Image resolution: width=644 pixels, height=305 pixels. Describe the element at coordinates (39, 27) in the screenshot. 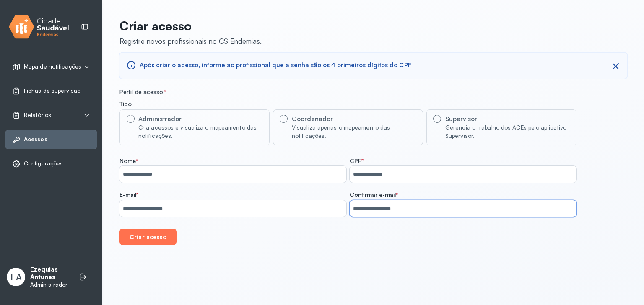

I see `img: logo.svg` at that location.